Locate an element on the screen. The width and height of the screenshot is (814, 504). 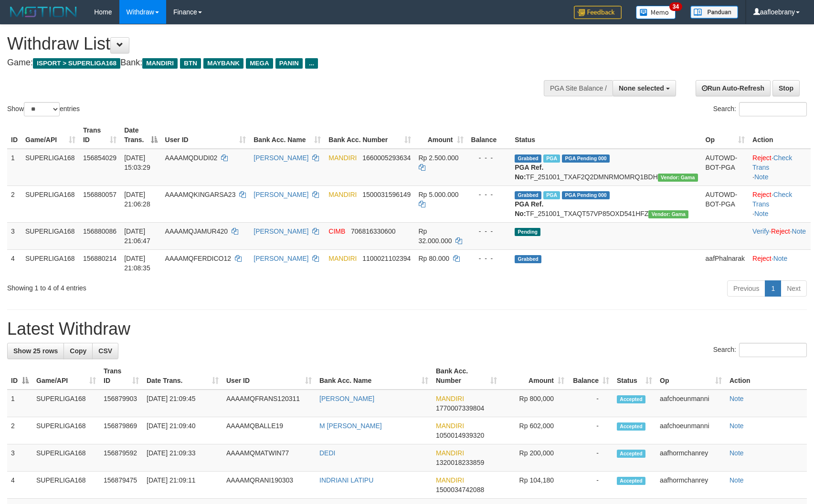
td: 2 is located at coordinates (14, 204).